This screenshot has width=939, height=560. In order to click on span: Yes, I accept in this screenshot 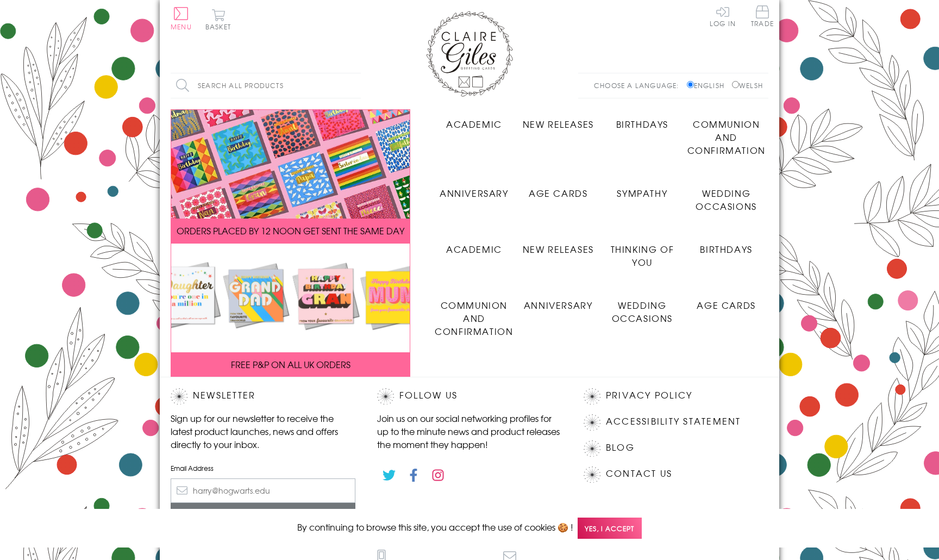, I will do `click(610, 527)`.